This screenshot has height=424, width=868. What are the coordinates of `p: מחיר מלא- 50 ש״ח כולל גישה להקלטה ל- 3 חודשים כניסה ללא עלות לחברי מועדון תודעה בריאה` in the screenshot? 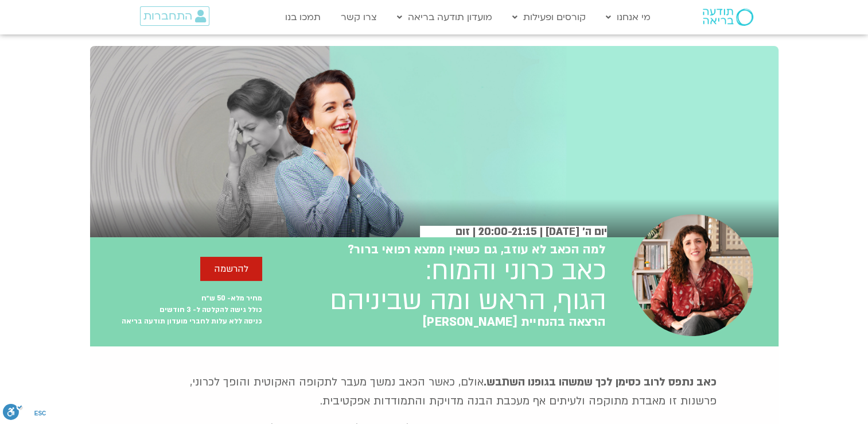 It's located at (176, 309).